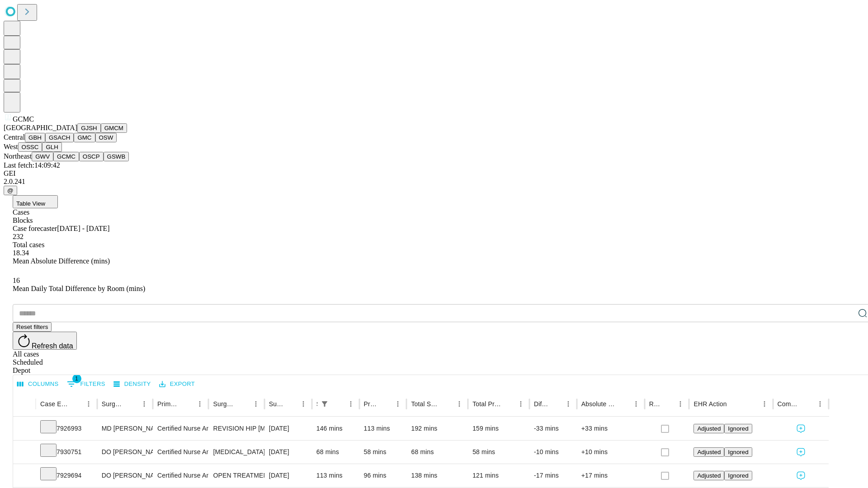  What do you see at coordinates (84, 138) in the screenshot?
I see `button: GMC` at bounding box center [84, 138].